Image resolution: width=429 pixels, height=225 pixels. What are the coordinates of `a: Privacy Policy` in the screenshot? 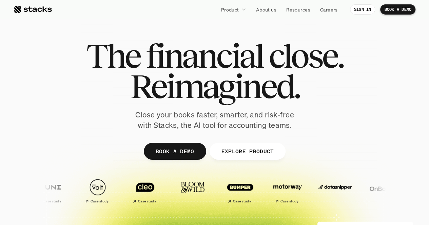 It's located at (95, 159).